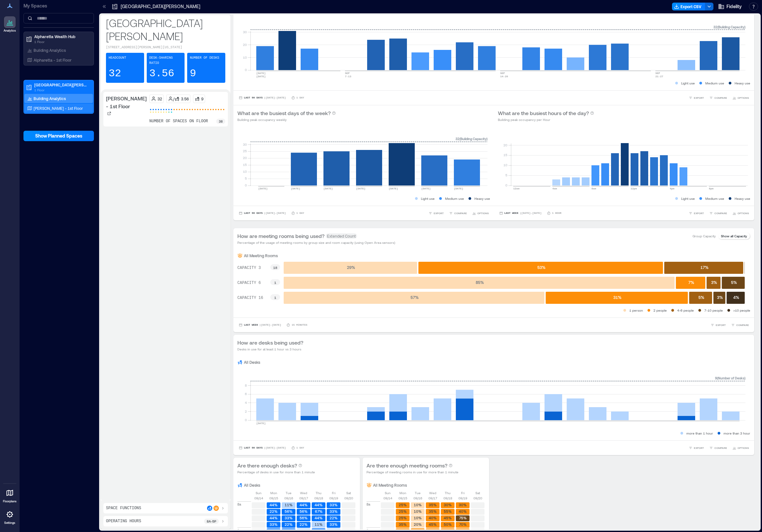  Describe the element at coordinates (415, 297) in the screenshot. I see `text: 57 %` at that location.